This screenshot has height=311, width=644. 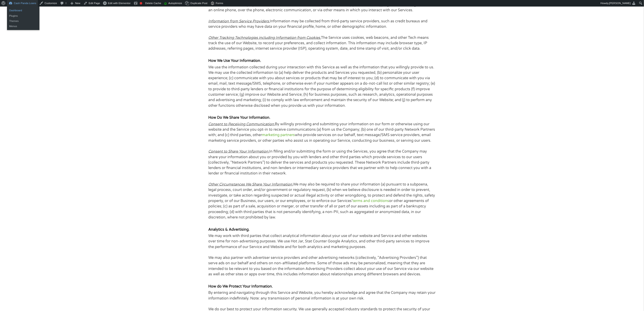 I want to click on p: In filling and/or submitting the form or using the Services, you agree that the Company may share..., so click(x=322, y=163).